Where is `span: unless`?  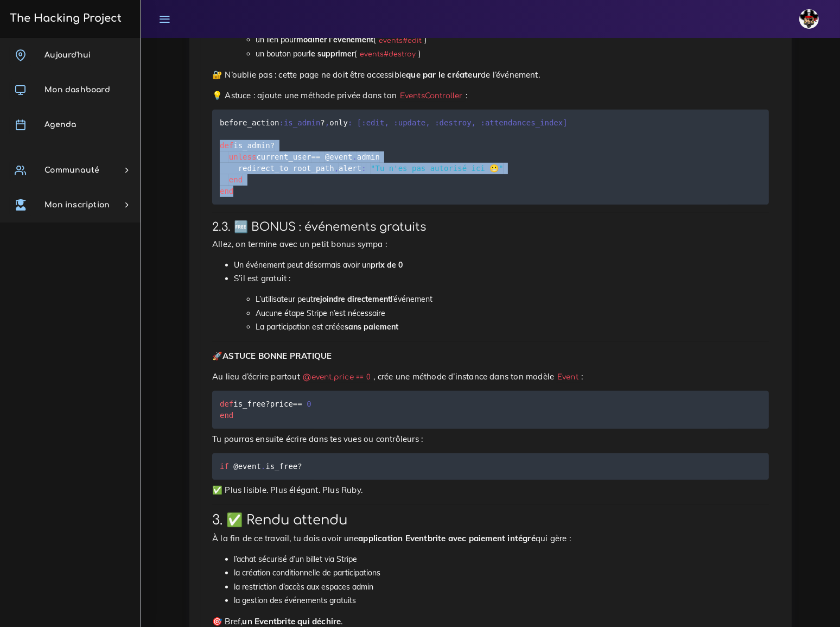 span: unless is located at coordinates (242, 157).